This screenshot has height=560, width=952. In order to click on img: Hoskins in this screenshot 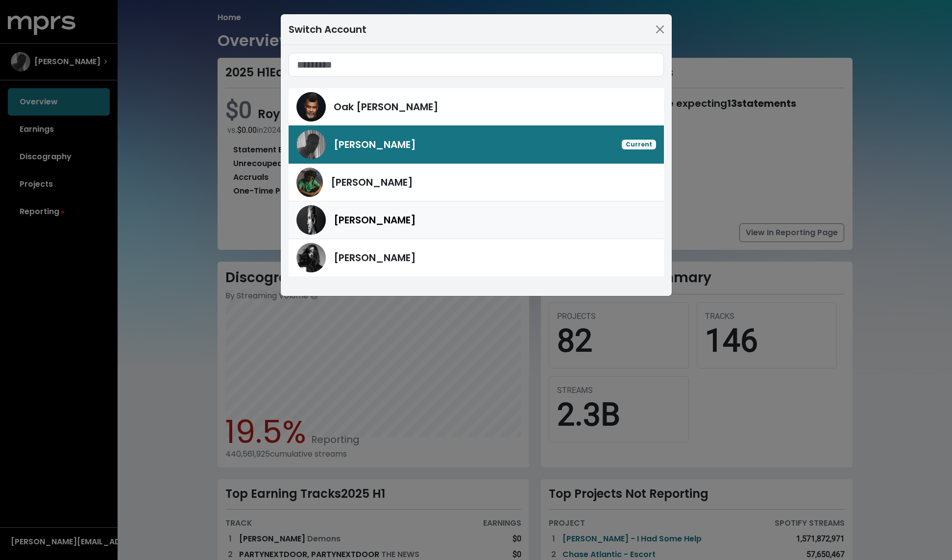, I will do `click(311, 145)`.